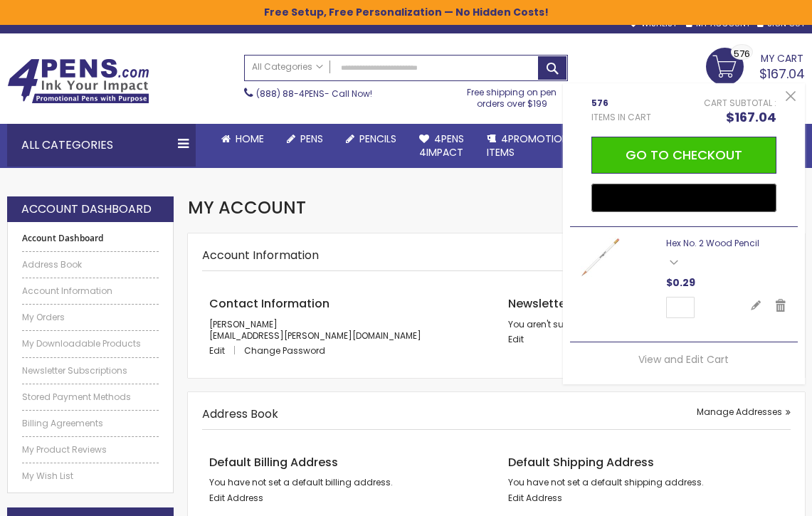  What do you see at coordinates (755, 65) in the screenshot?
I see `a: $167.04 576` at bounding box center [755, 65].